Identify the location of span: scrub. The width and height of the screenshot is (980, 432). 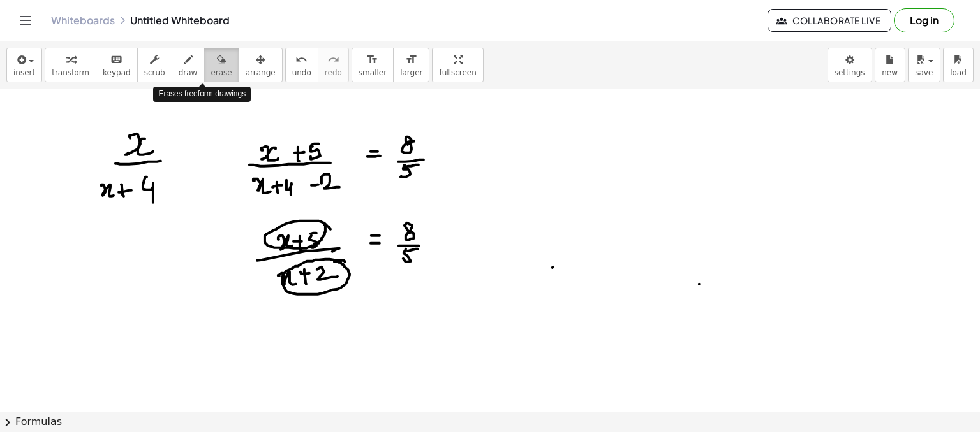
(154, 73).